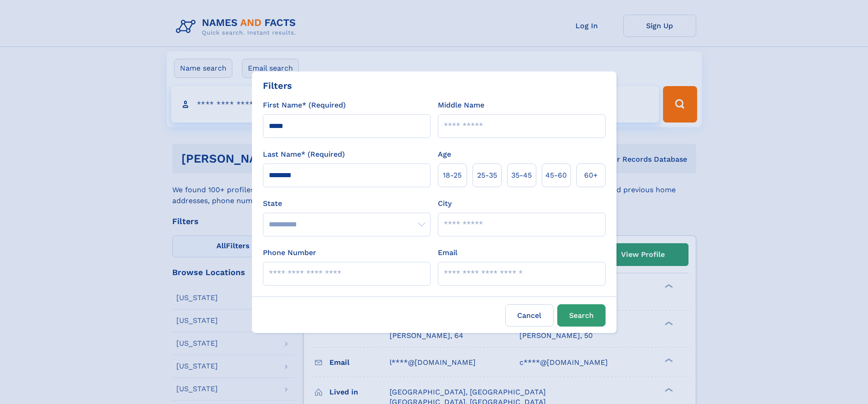 Image resolution: width=868 pixels, height=404 pixels. I want to click on span: 25‑35, so click(487, 175).